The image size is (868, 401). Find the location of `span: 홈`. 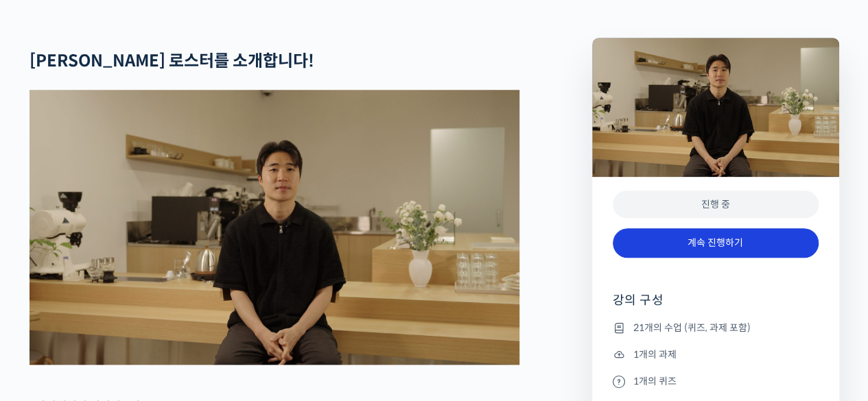

span: 홈 is located at coordinates (47, 314).